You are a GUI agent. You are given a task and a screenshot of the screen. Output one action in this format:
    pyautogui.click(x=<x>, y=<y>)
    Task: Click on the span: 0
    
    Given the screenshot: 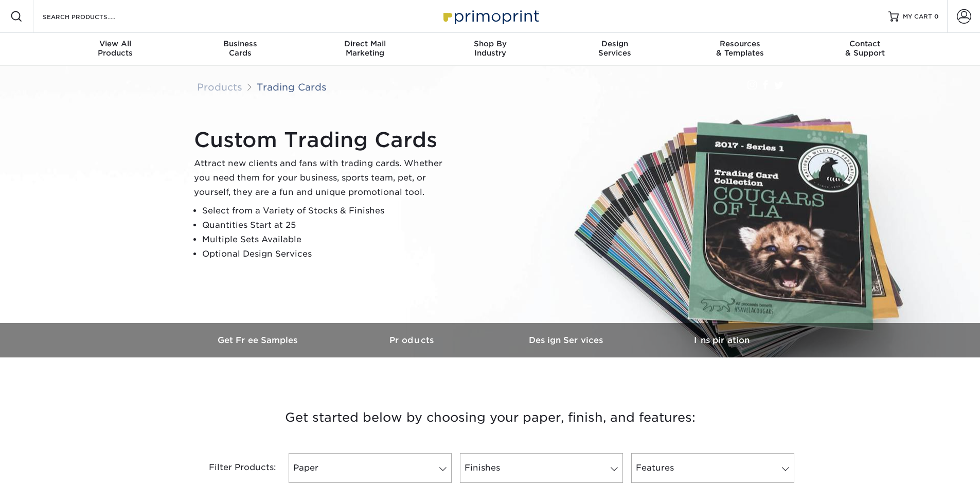 What is the action you would take?
    pyautogui.click(x=937, y=17)
    